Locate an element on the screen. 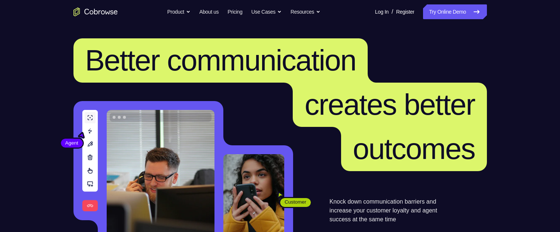  button: Use Cases is located at coordinates (267, 12).